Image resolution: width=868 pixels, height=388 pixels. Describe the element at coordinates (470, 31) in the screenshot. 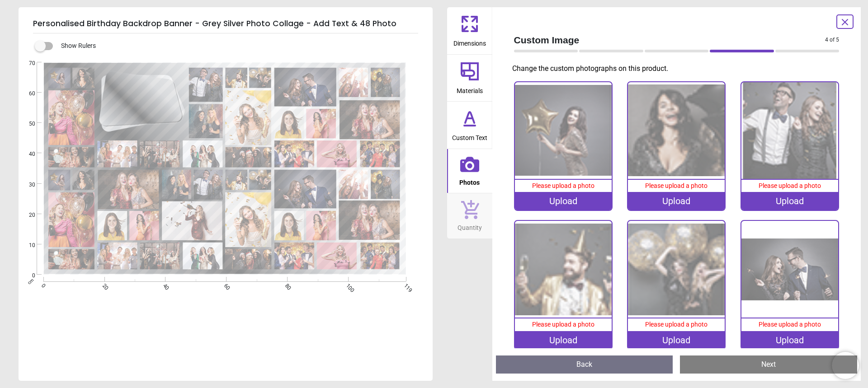

I see `button: Dimensions` at that location.